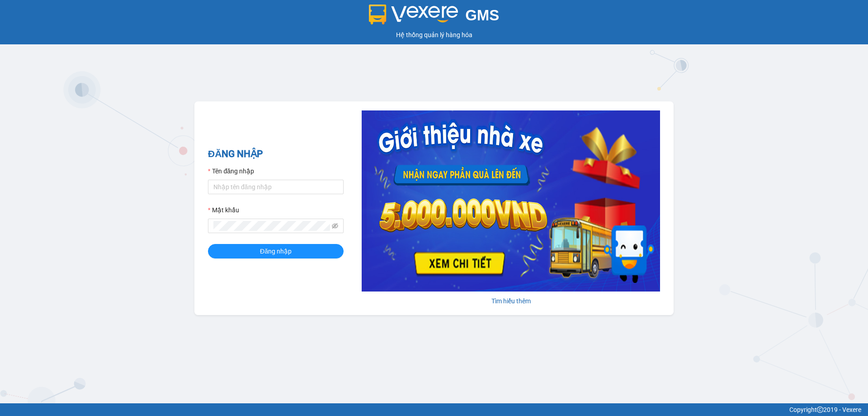 This screenshot has width=868, height=416. Describe the element at coordinates (511, 301) in the screenshot. I see `div: Tìm hiểu thêm` at that location.